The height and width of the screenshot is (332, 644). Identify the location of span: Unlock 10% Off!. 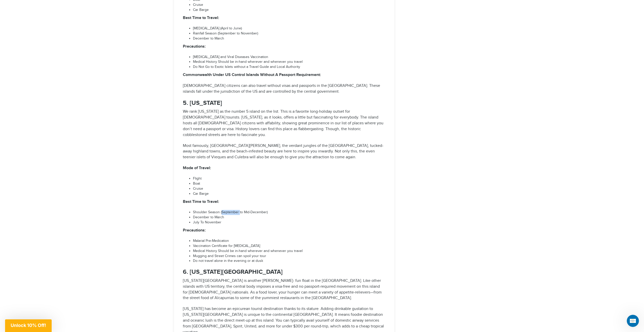
(28, 325).